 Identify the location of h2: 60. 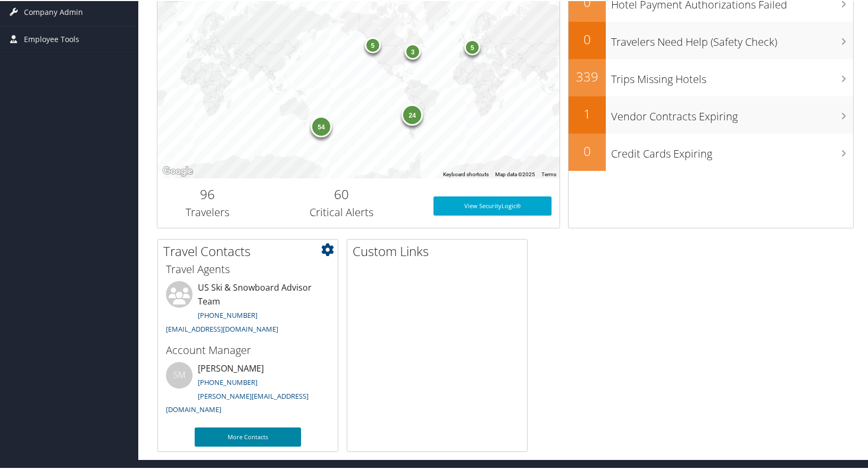
(342, 193).